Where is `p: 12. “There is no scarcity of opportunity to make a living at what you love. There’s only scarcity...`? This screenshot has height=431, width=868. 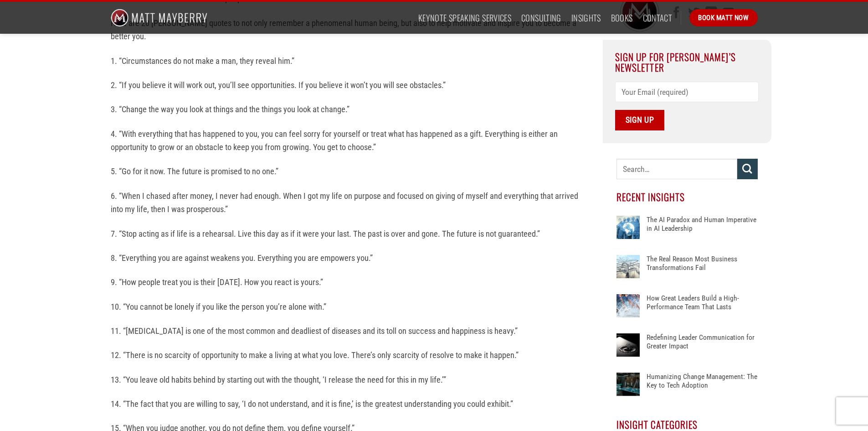
p: 12. “There is no scarcity of opportunity to make a living at what you love. There’s only scarcity... is located at coordinates (350, 354).